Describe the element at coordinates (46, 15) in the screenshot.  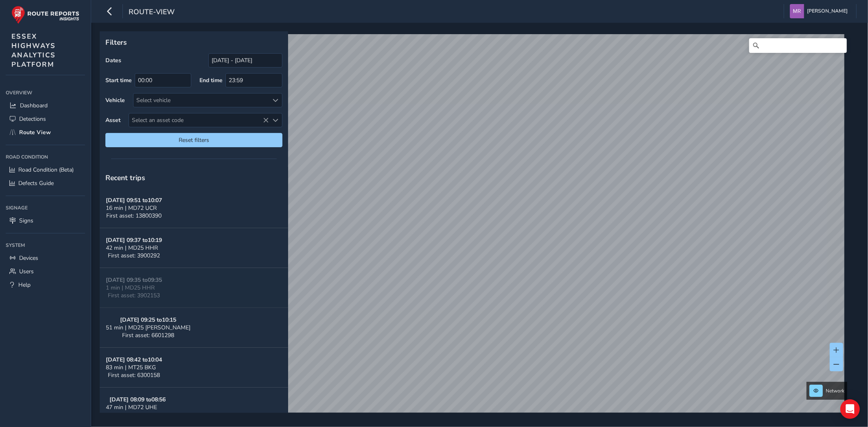
I see `img: rr logo` at that location.